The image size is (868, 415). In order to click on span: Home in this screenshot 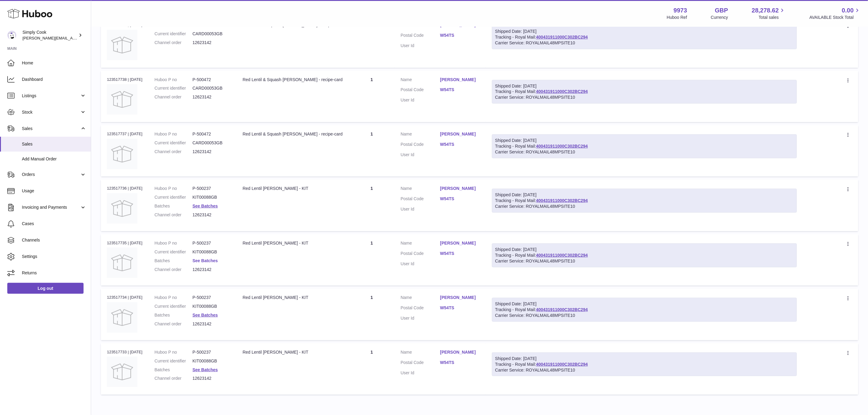, I will do `click(54, 63)`.